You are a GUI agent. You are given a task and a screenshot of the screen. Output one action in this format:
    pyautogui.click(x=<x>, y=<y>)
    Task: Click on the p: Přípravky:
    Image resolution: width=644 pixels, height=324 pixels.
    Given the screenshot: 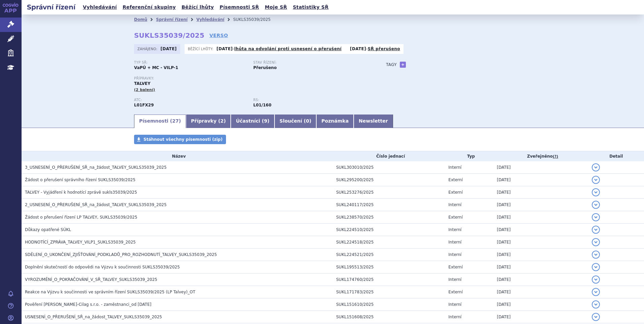 What is the action you would take?
    pyautogui.click(x=253, y=78)
    